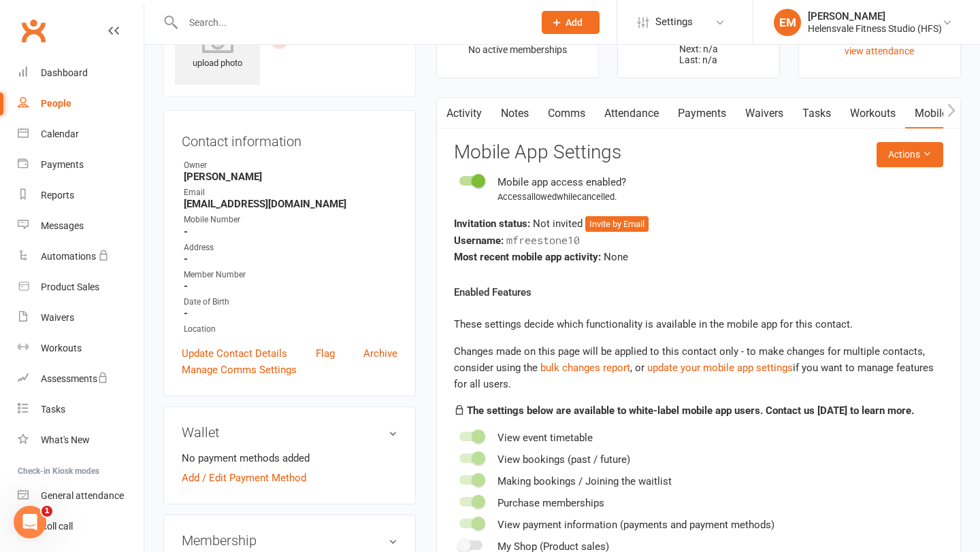 The width and height of the screenshot is (980, 552). I want to click on p: These settings decide which functionality is available in the mobile app for this contact., so click(698, 324).